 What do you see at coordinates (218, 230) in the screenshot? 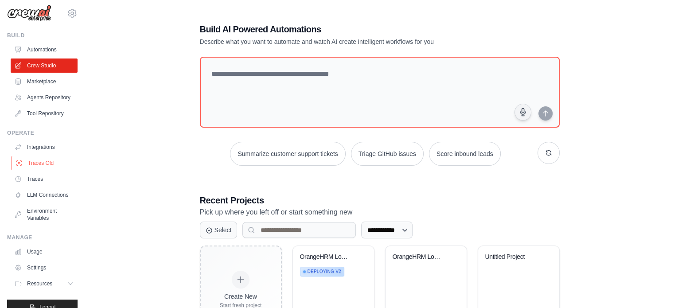
I see `button: Select` at bounding box center [218, 230].